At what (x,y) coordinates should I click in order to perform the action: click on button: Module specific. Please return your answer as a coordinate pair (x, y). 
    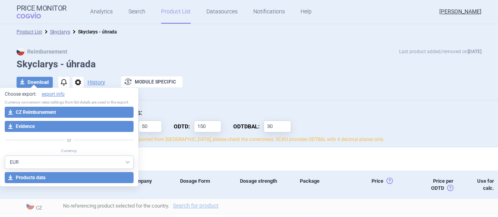
    Looking at the image, I should click on (152, 82).